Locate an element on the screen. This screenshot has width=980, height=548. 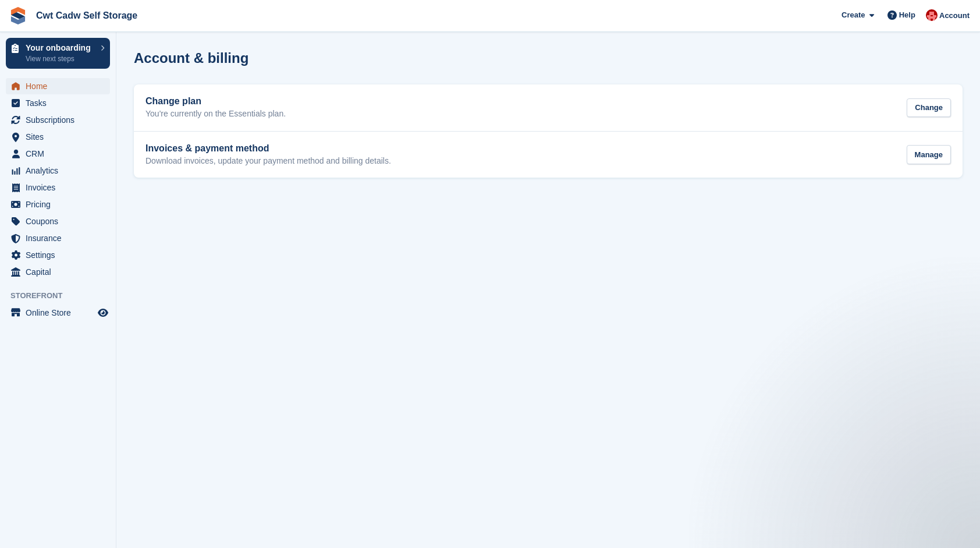
p: Download invoices, update your payment method and billing details. is located at coordinates (268, 162).